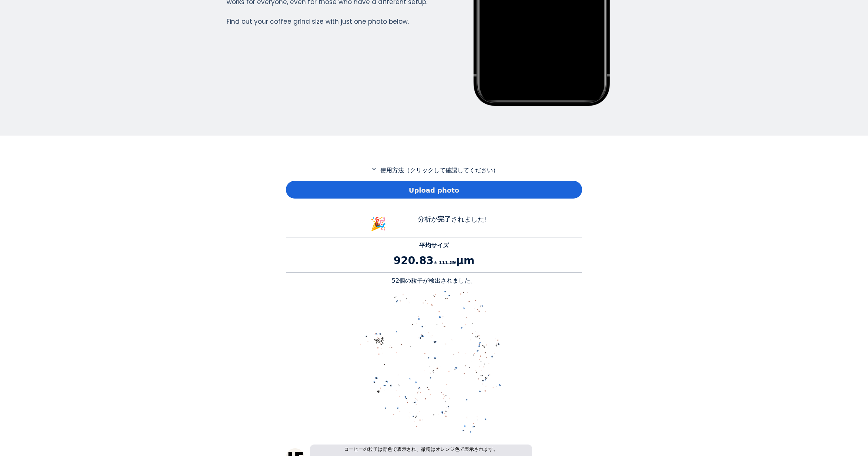 The width and height of the screenshot is (868, 456). What do you see at coordinates (434, 190) in the screenshot?
I see `span: Upload photo` at bounding box center [434, 190].